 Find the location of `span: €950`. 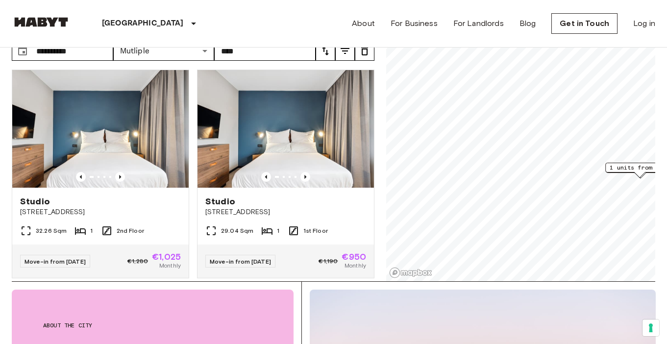

span: €950 is located at coordinates (354, 257).